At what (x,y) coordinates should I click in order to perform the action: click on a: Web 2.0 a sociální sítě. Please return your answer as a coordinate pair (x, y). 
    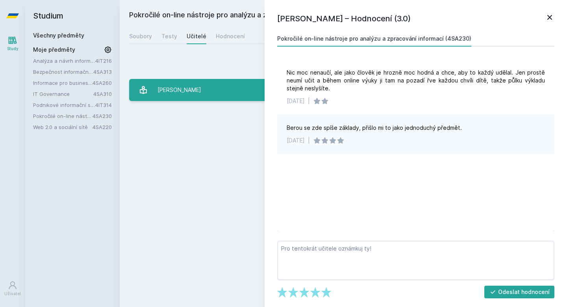
    Looking at the image, I should click on (63, 127).